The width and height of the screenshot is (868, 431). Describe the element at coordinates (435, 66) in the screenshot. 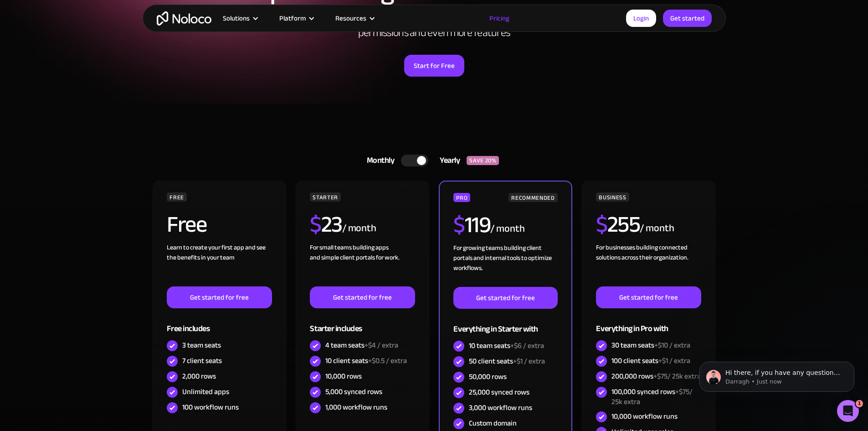

I see `a: Start for Free` at that location.